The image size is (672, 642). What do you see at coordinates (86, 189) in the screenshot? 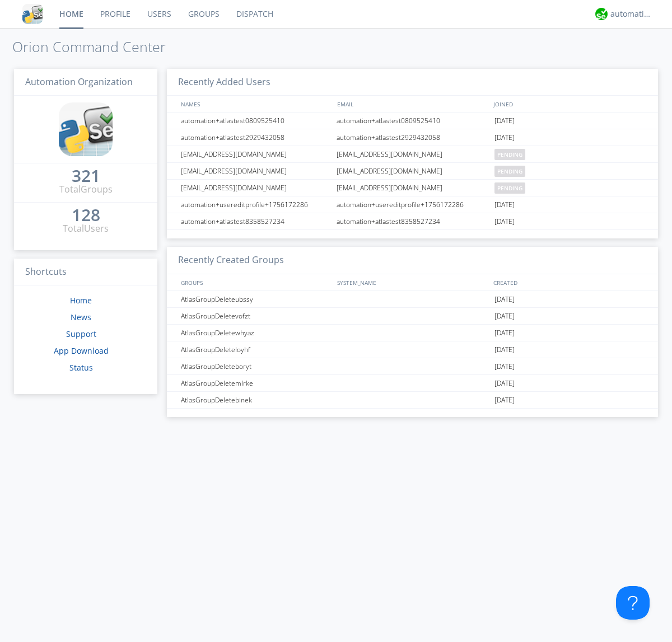
I see `div: Total Groups` at bounding box center [86, 189].